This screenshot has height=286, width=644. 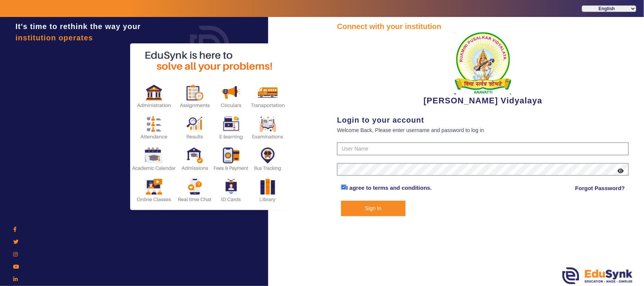 I want to click on a: I agree to terms and conditions., so click(x=389, y=188).